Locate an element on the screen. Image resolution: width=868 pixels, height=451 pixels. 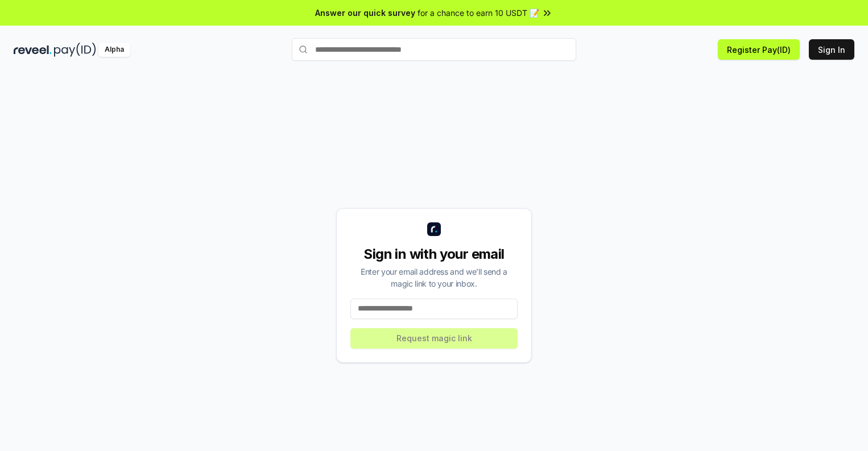
div: Enter your email address and we’ll send a magic link to your inbox. is located at coordinates (434, 277).